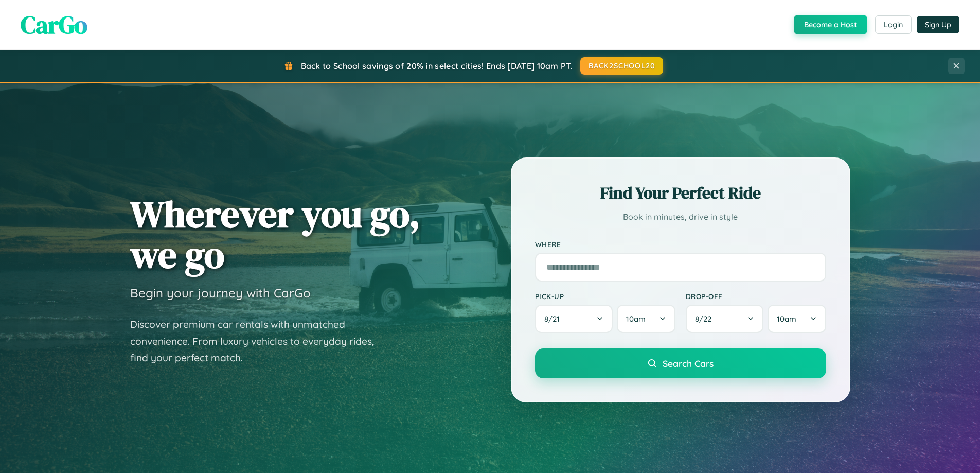 The image size is (980, 473). What do you see at coordinates (54, 25) in the screenshot?
I see `span: CarGo` at bounding box center [54, 25].